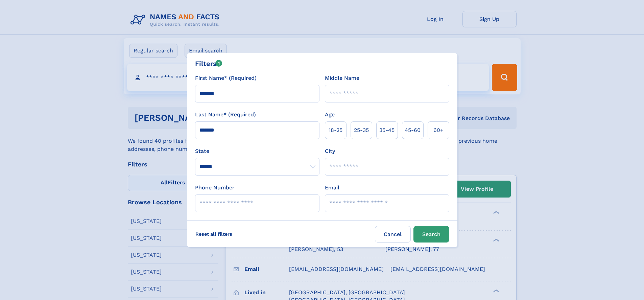  What do you see at coordinates (209, 64) in the screenshot?
I see `div: Filters` at bounding box center [209, 64].